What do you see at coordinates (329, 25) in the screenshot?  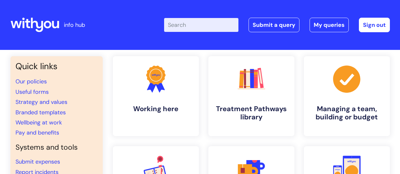 I see `a: My queries` at bounding box center [329, 25].